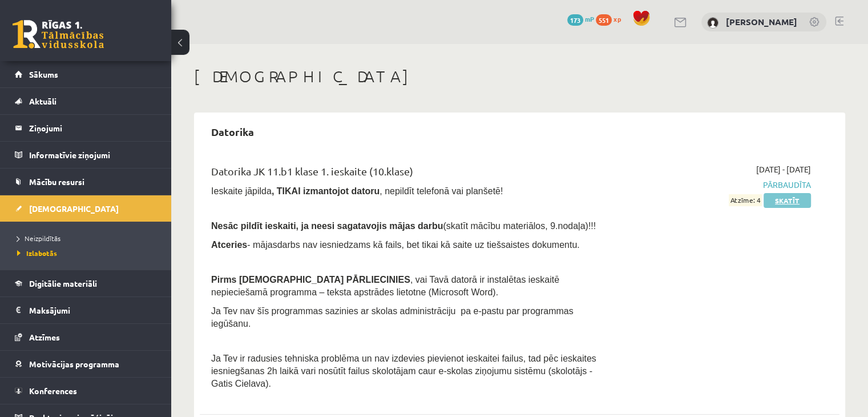 This screenshot has height=417, width=868. What do you see at coordinates (713, 23) in the screenshot?
I see `img: Sendija Ivanova` at bounding box center [713, 23].